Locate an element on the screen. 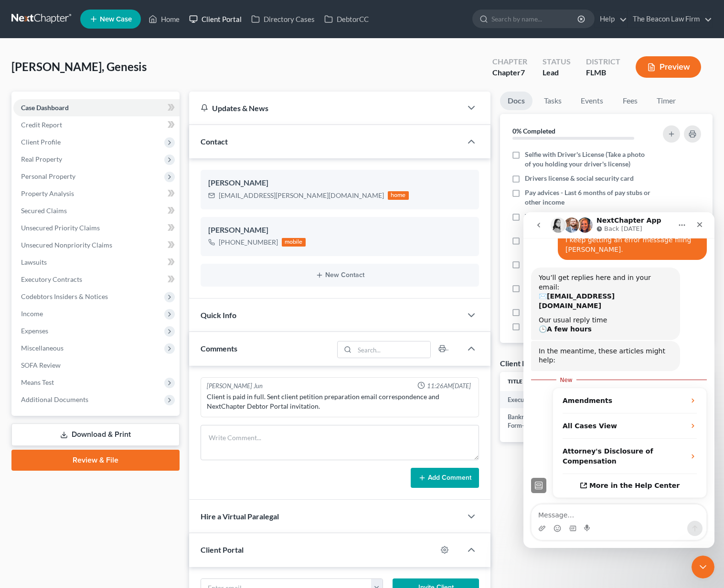  span: Secured Claims is located at coordinates (44, 210).